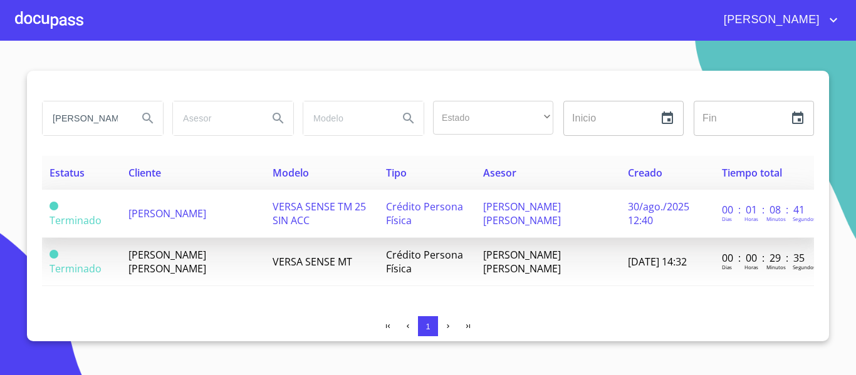 The height and width of the screenshot is (375, 856). What do you see at coordinates (764, 210) in the screenshot?
I see `p: 00 : 01 : 08 : 41` at bounding box center [764, 210].